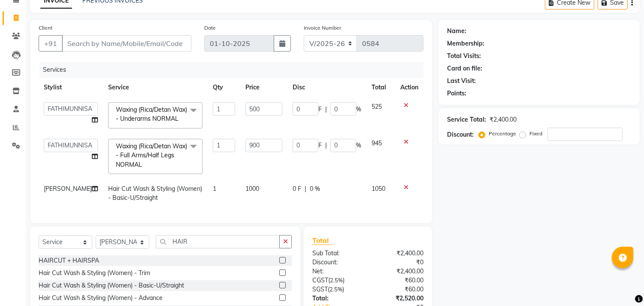  Describe the element at coordinates (466, 44) in the screenshot. I see `div: Membership:` at that location.